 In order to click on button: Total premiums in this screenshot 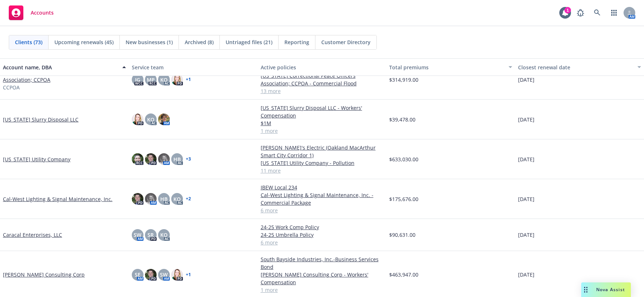, I will do `click(450, 67)`.